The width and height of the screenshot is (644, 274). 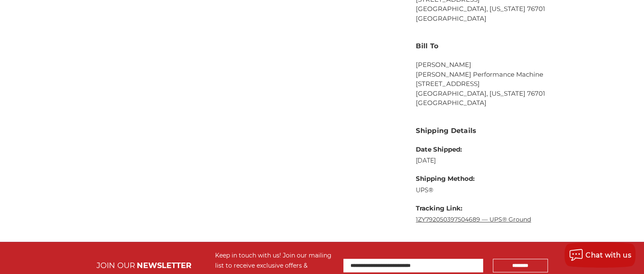 I want to click on h3: Bill To, so click(x=501, y=46).